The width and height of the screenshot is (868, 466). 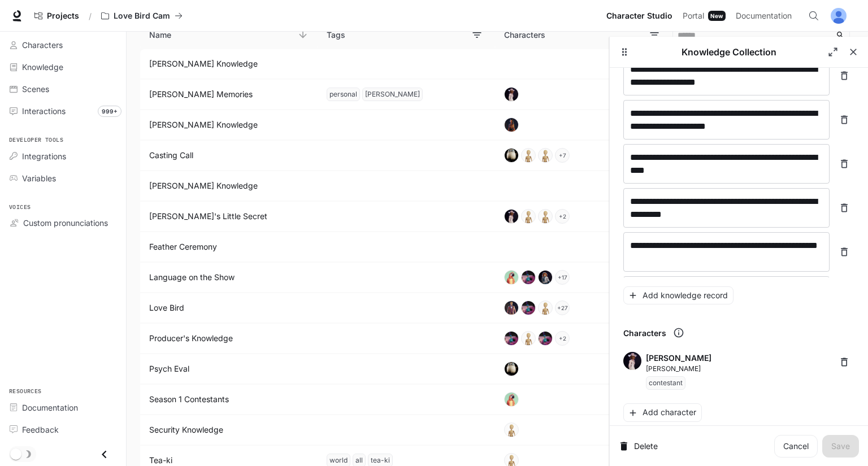 What do you see at coordinates (63, 111) in the screenshot?
I see `a: Interactions` at bounding box center [63, 111].